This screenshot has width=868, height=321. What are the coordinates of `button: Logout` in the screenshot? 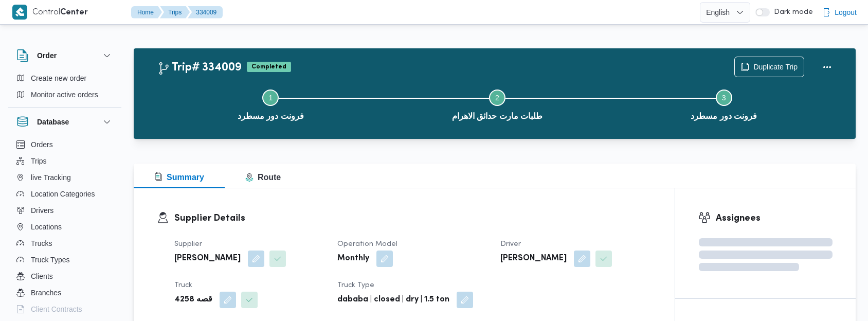 It's located at (839, 12).